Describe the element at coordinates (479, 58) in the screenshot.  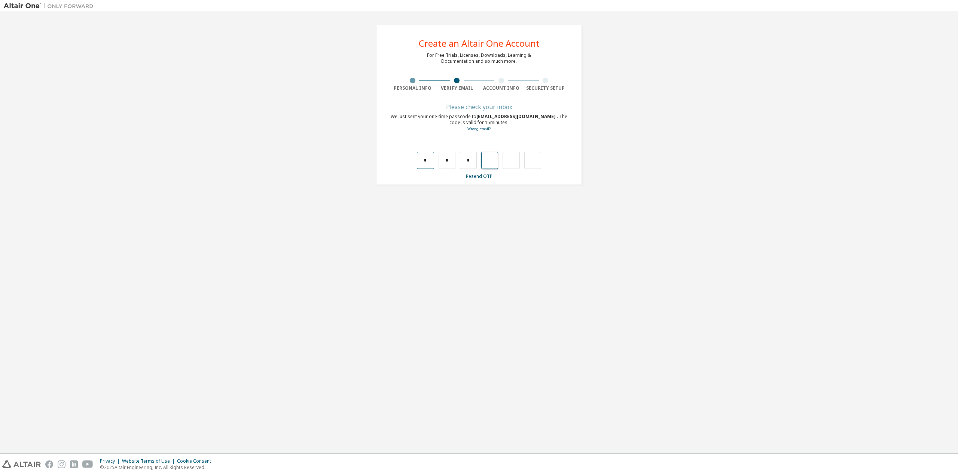
I see `div: For Free Trials, Licenses, Downloads, Learning & Documentation and so much more.` at that location.